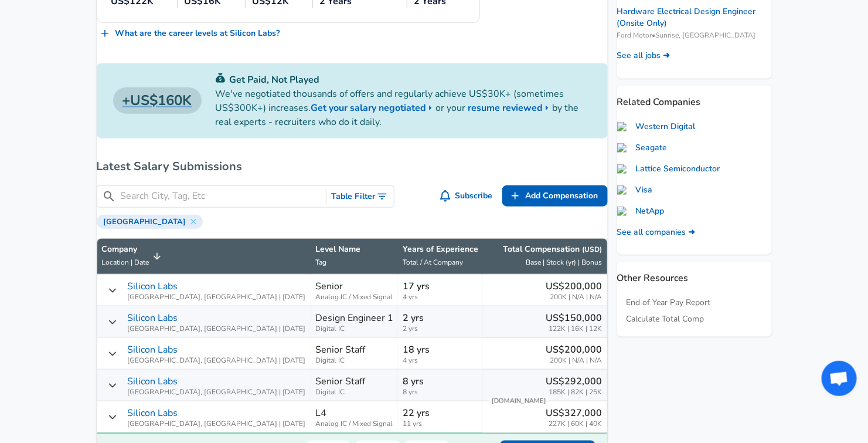 Image resolution: width=868 pixels, height=443 pixels. What do you see at coordinates (440, 350) in the screenshot?
I see `p: 18 yrs` at bounding box center [440, 350].